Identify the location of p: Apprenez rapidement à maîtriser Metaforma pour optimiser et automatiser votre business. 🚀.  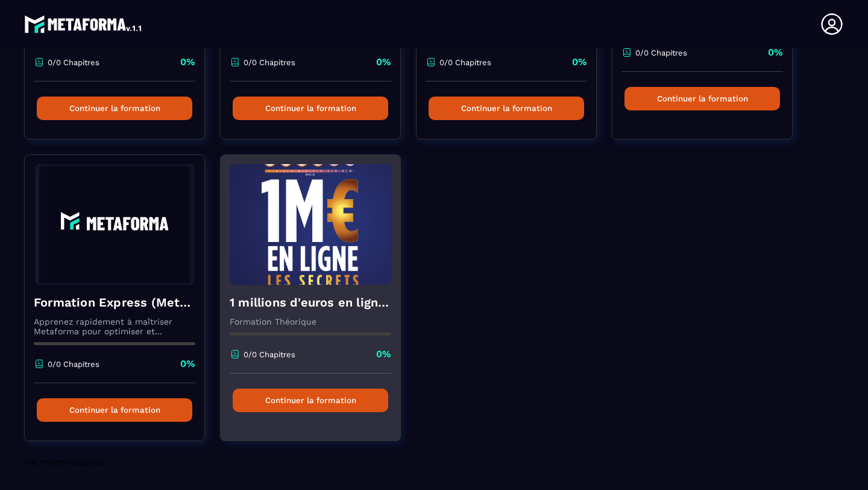
(114, 326).